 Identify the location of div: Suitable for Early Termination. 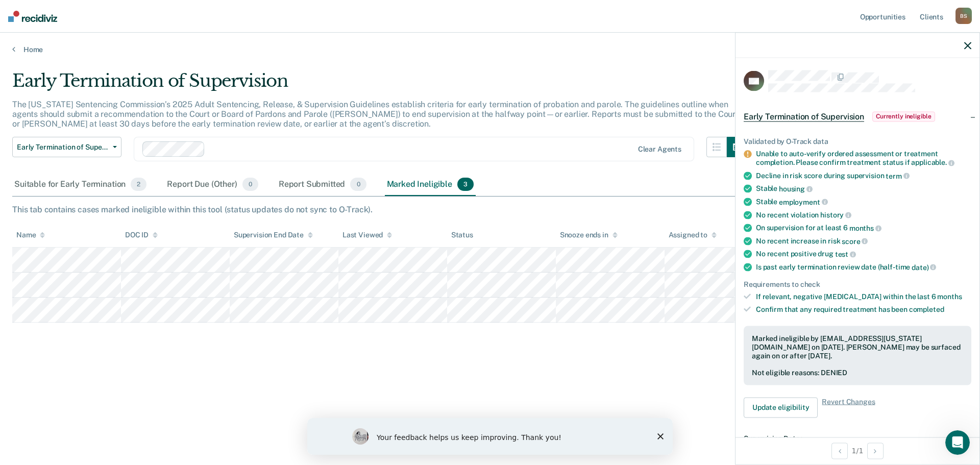
(80, 185).